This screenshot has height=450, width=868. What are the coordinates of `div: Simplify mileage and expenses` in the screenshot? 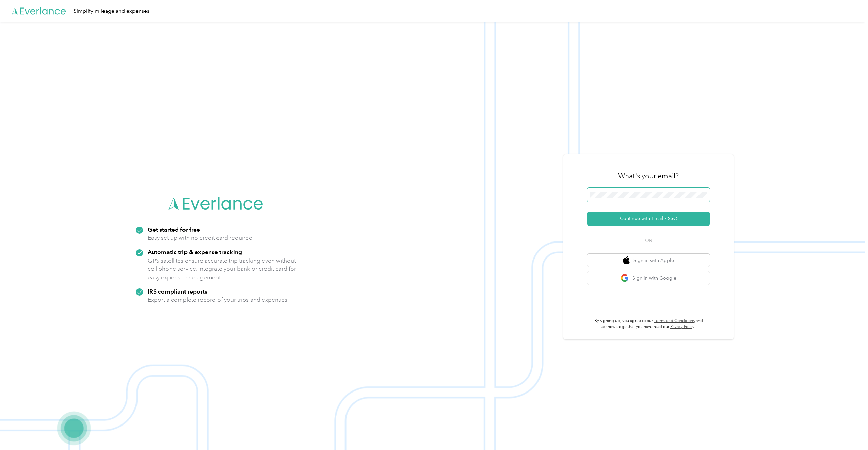 It's located at (111, 11).